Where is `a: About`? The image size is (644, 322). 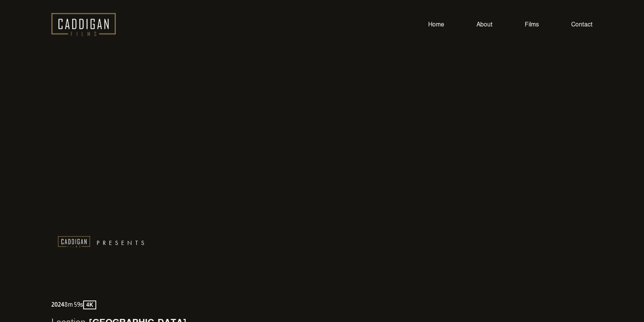
a: About is located at coordinates (485, 24).